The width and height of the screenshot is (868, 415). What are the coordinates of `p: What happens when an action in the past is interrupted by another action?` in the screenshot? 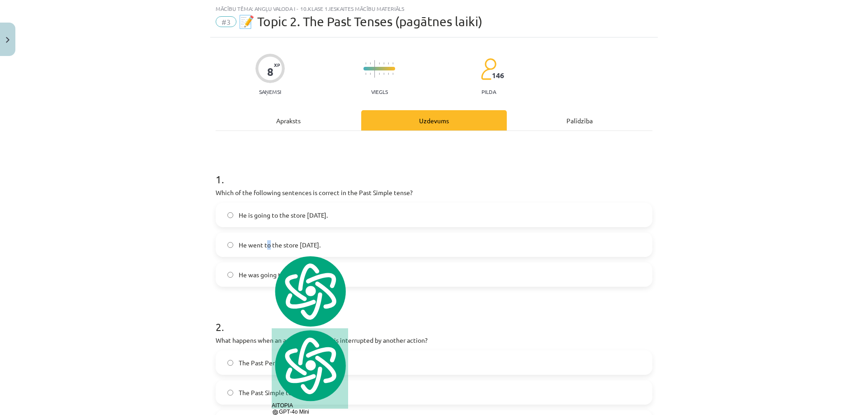 It's located at (434, 341).